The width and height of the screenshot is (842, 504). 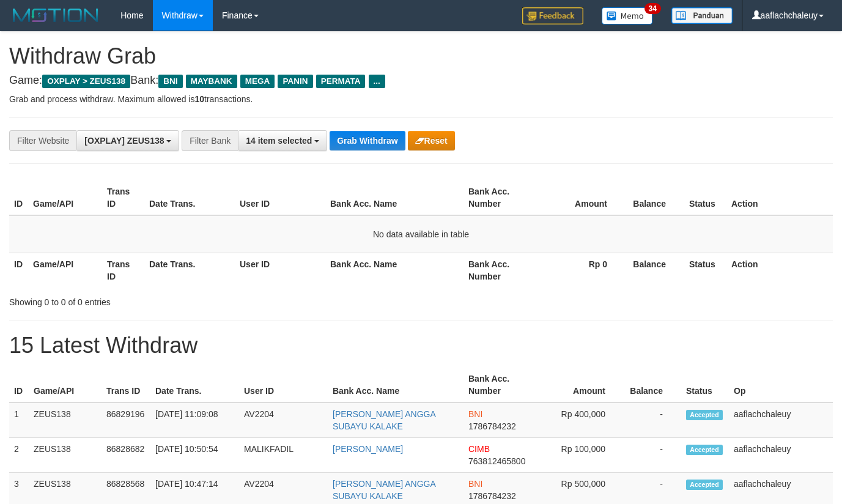 What do you see at coordinates (210, 140) in the screenshot?
I see `div: Filter Bank` at bounding box center [210, 140].